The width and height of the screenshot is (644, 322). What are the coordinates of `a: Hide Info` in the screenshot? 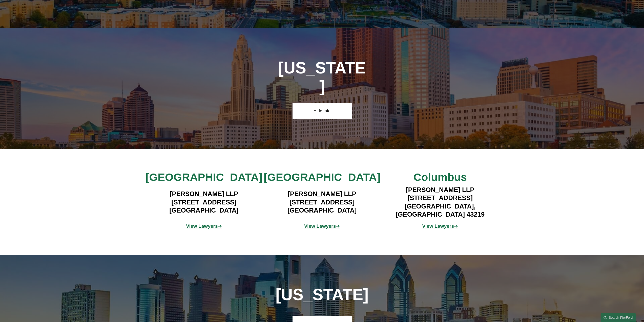 It's located at (322, 111).